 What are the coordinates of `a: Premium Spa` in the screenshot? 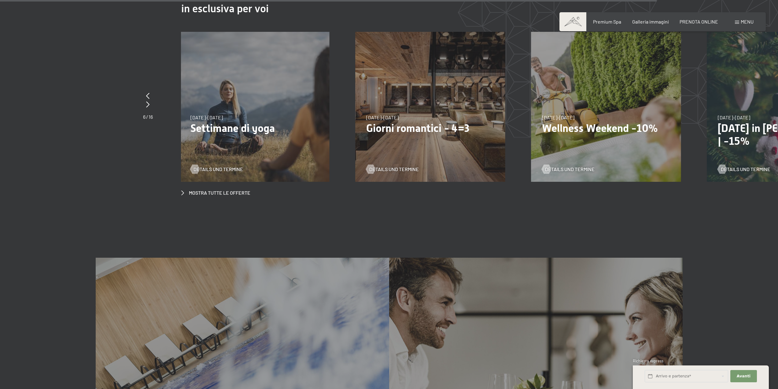 It's located at (607, 21).